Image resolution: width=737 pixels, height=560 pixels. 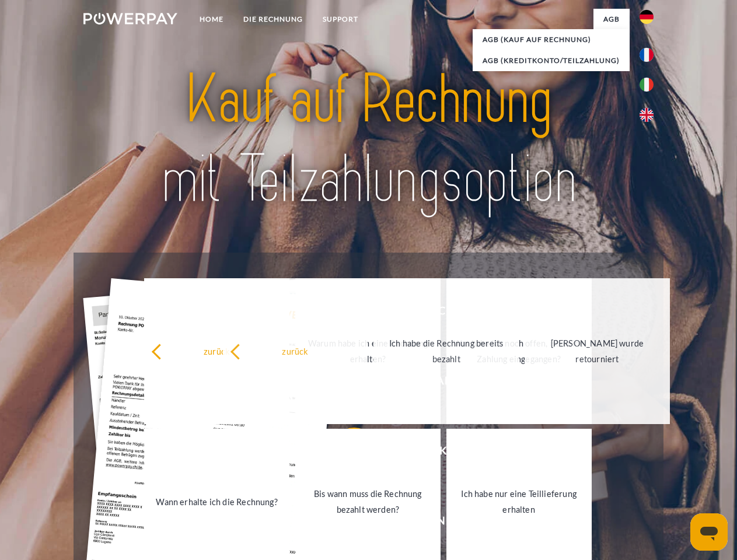 What do you see at coordinates (519, 502) in the screenshot?
I see `div: Ich habe nur eine Teillieferung erhalten` at bounding box center [519, 502].